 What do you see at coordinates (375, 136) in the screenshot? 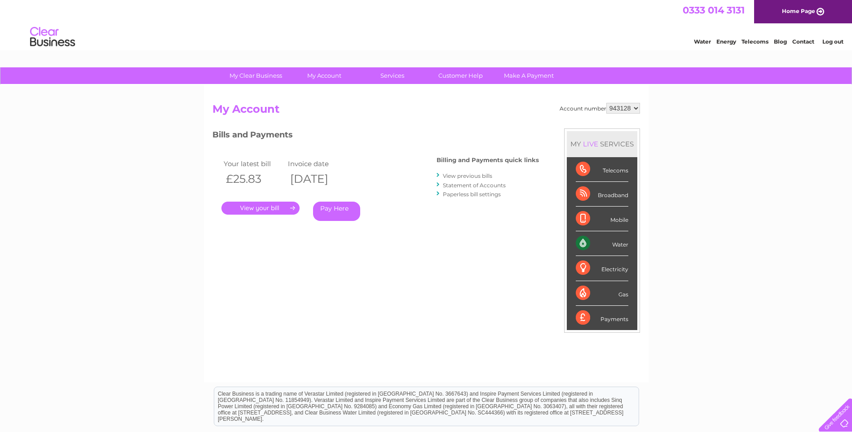
I see `h3: Bills and Payments` at bounding box center [375, 136].